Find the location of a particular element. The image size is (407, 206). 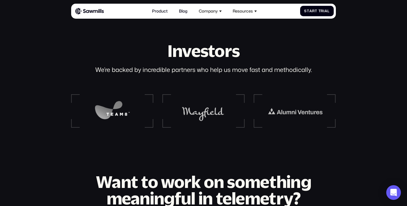

h2: Investors is located at coordinates (204, 51).